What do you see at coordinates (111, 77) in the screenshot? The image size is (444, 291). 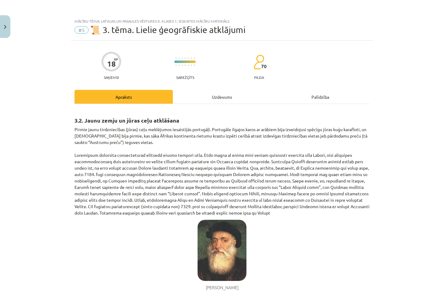 I see `p: Saņemsi` at bounding box center [111, 77].